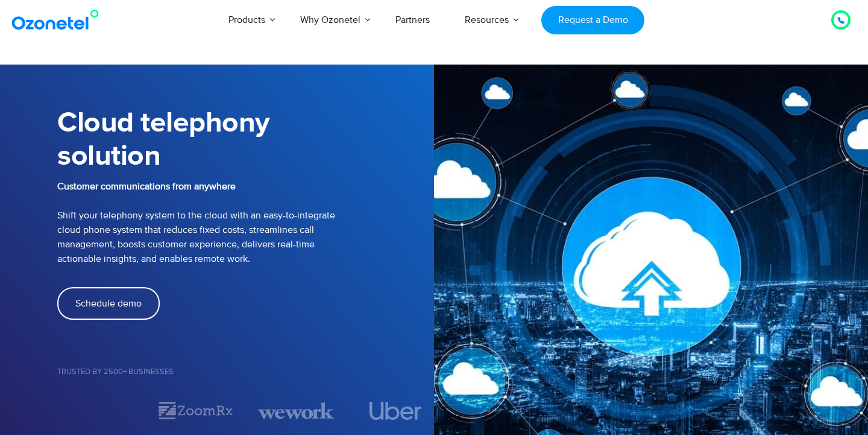 This screenshot has height=435, width=868. What do you see at coordinates (108, 303) in the screenshot?
I see `a: Schedule demo` at bounding box center [108, 303].